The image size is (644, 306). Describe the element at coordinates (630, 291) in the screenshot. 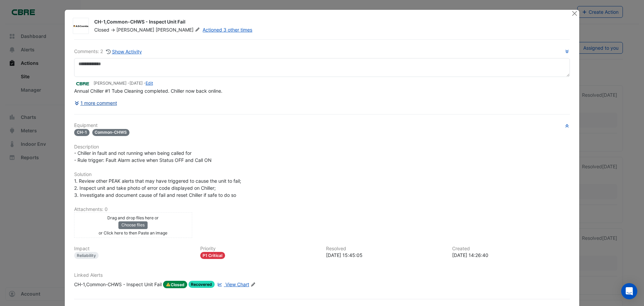

I see `div: Open Intercom Messenger` at that location.